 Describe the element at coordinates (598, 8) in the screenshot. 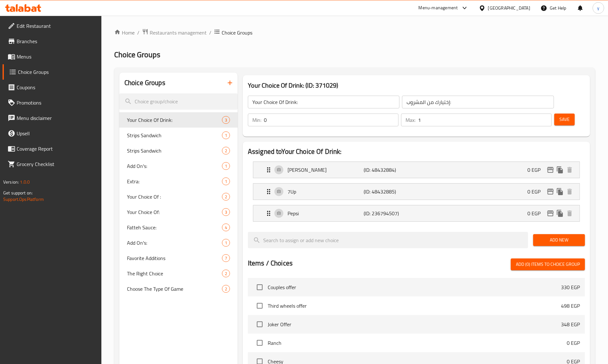

I see `span: y` at that location.